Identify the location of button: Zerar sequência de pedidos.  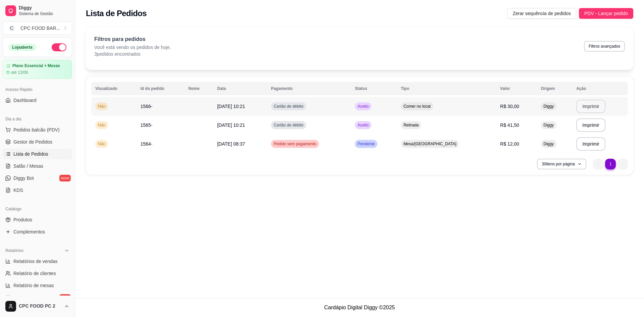
(542, 14).